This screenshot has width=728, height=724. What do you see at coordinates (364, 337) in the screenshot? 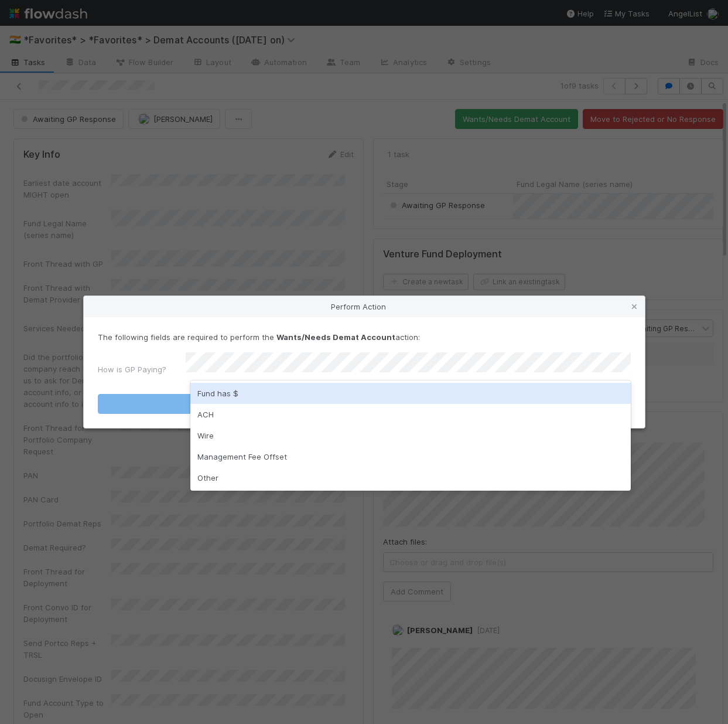
I see `p: The following fields are required to perform the action:` at bounding box center [364, 337].